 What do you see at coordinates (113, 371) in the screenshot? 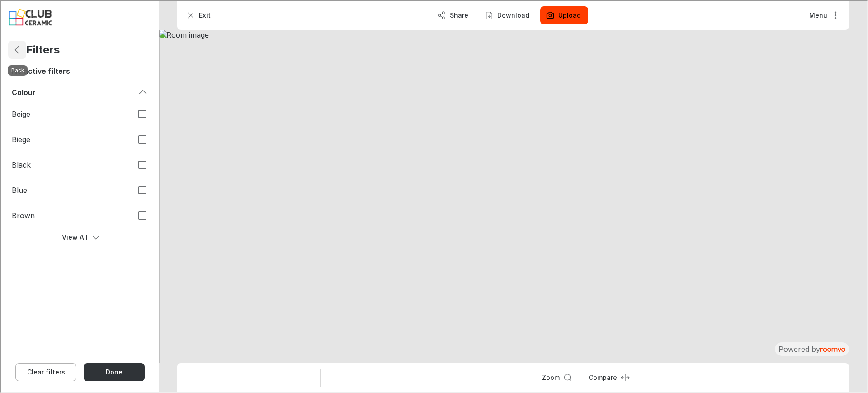
I see `button: Close the filters menu` at bounding box center [113, 371].